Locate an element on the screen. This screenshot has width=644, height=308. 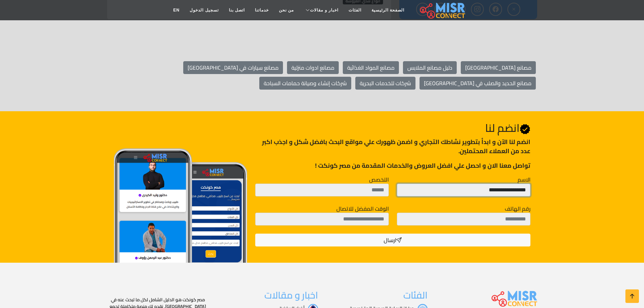
h3: اخبار و مقالات is located at coordinates (268, 295).